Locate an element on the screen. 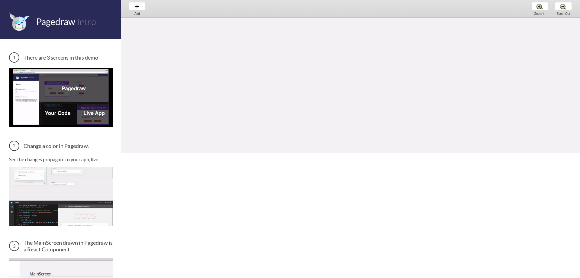 The width and height of the screenshot is (580, 278). p: See the changes propagate to your app, live. is located at coordinates (61, 159).